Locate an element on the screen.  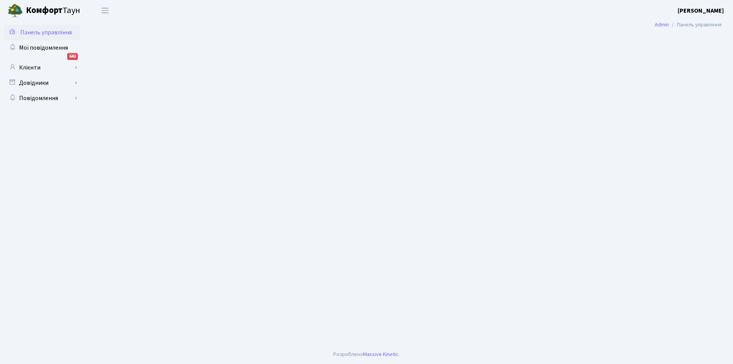
span: Панель управління is located at coordinates (46, 32).